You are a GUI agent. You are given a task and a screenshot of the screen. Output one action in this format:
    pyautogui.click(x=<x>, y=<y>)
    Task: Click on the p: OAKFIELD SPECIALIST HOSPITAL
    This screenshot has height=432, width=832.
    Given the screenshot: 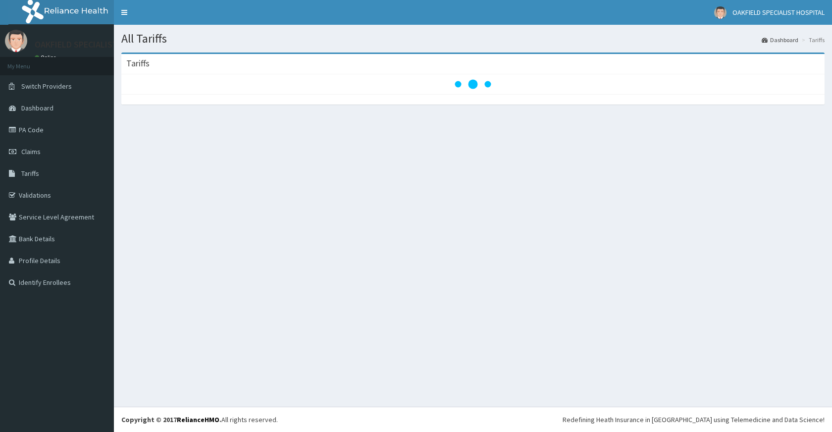 What is the action you would take?
    pyautogui.click(x=97, y=45)
    